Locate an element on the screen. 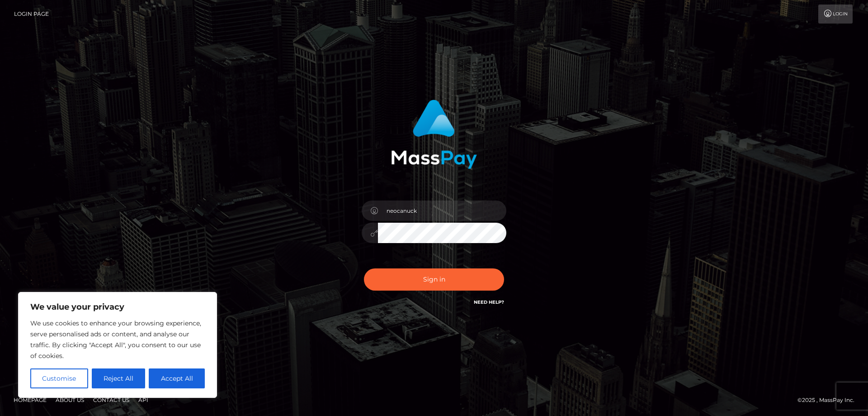 This screenshot has width=868, height=416. button: Sign in is located at coordinates (434, 279).